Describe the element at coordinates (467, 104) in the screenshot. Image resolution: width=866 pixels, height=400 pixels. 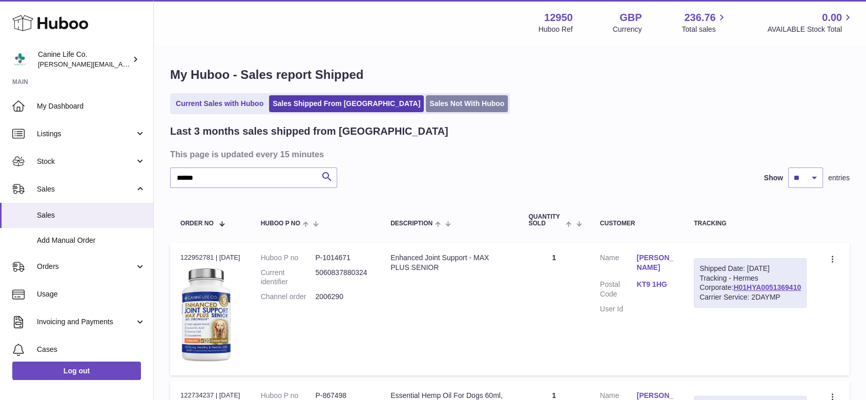
I see `a: Sales Not With Huboo` at that location.